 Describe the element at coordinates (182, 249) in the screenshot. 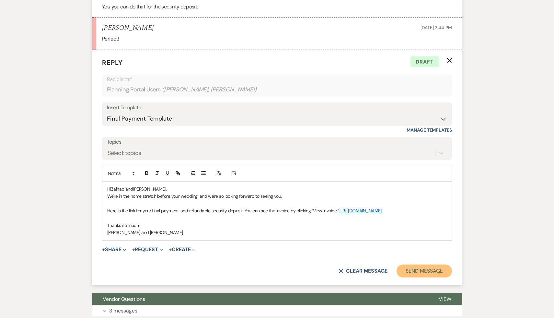

I see `button: Create` at that location.